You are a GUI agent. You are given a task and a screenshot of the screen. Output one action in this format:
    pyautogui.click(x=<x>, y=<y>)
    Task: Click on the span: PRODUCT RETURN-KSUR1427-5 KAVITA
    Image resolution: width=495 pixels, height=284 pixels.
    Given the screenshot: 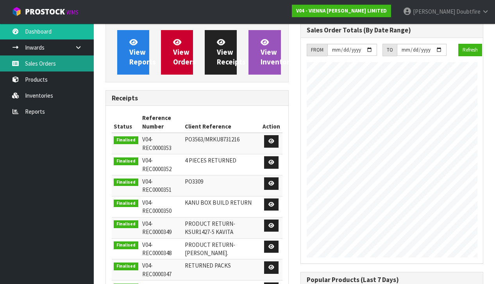 What is the action you would take?
    pyautogui.click(x=210, y=228)
    